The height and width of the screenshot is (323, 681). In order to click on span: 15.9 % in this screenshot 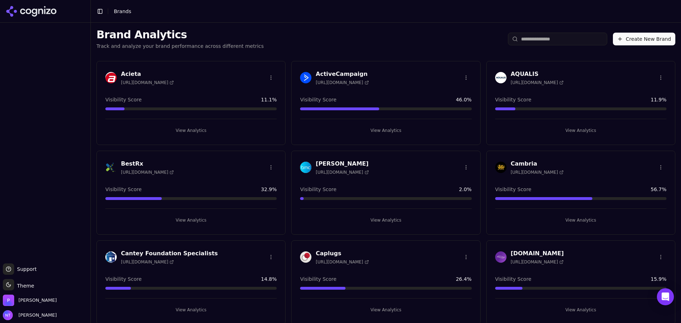, I will do `click(659, 279)`.